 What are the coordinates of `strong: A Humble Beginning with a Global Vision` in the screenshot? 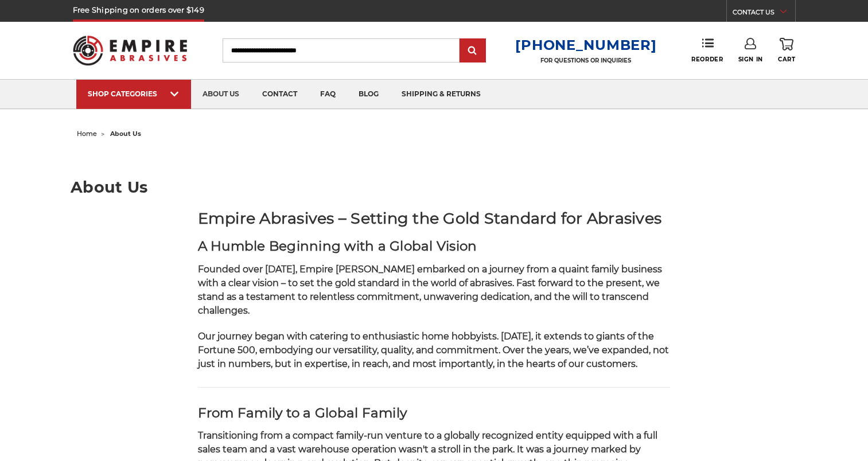 It's located at (338, 246).